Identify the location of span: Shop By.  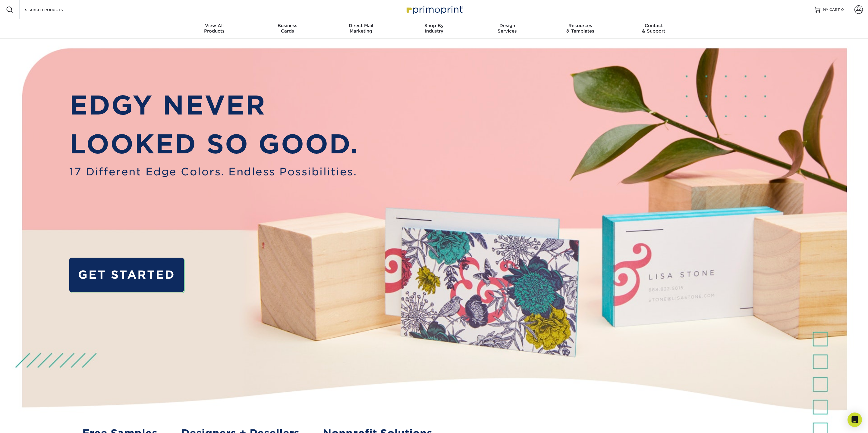
(434, 26).